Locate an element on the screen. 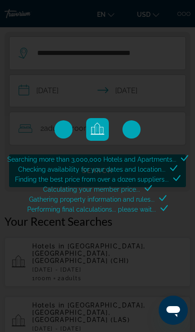 This screenshot has width=195, height=332. span: Searching more than 3,000,000 Hotels and Apartments... is located at coordinates (92, 159).